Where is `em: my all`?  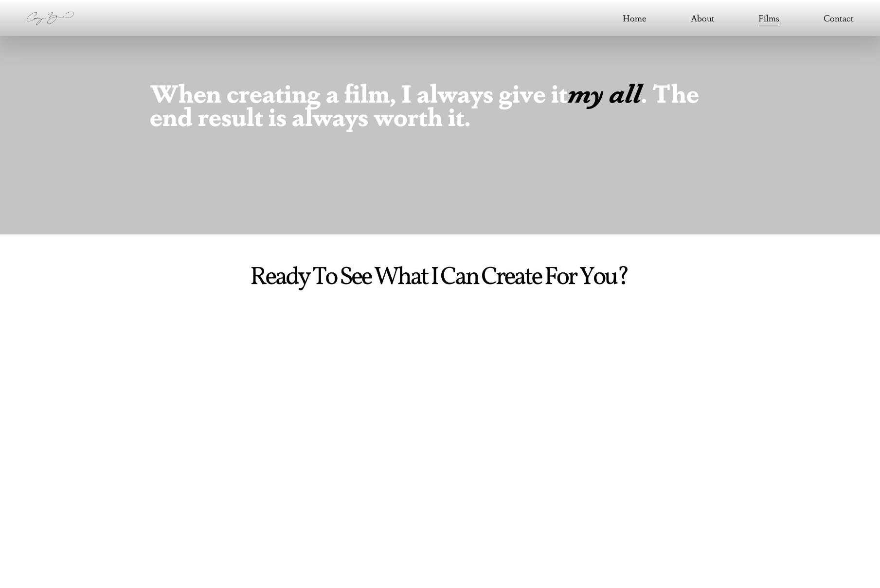
em: my all is located at coordinates (604, 92).